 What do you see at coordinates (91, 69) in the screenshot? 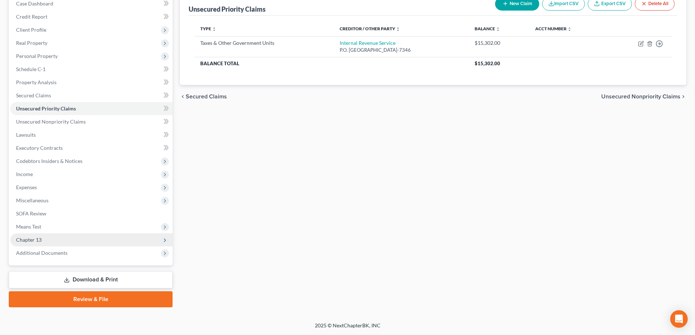
I see `a: Schedule C-1` at bounding box center [91, 69].